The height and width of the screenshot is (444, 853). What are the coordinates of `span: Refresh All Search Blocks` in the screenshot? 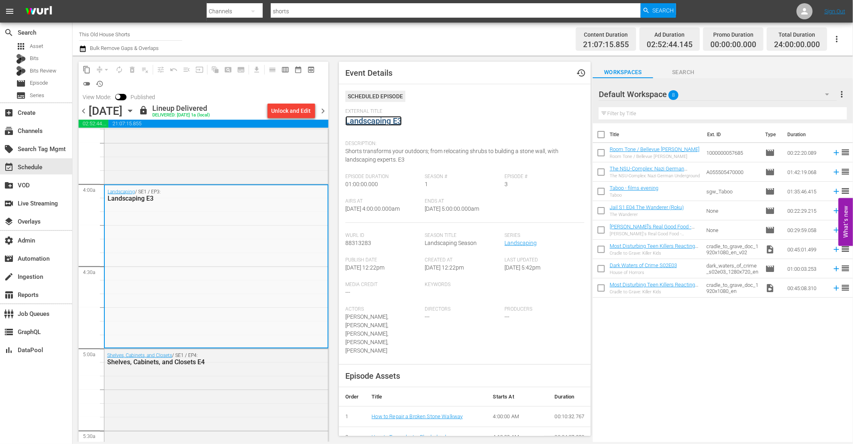 It's located at (214, 69).